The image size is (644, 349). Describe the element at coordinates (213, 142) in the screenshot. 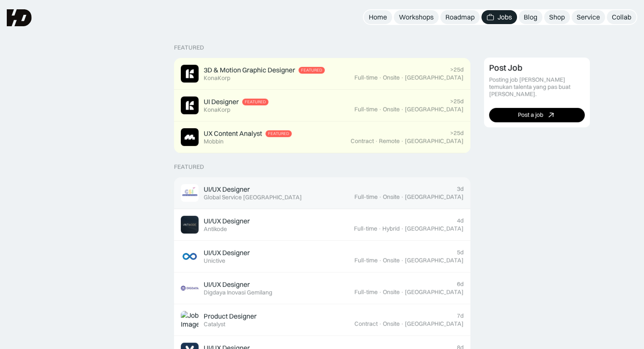

I see `div: Mobbin` at that location.